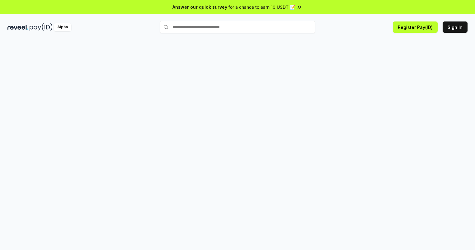 The image size is (475, 250). What do you see at coordinates (41, 27) in the screenshot?
I see `img: pay_id` at bounding box center [41, 27].